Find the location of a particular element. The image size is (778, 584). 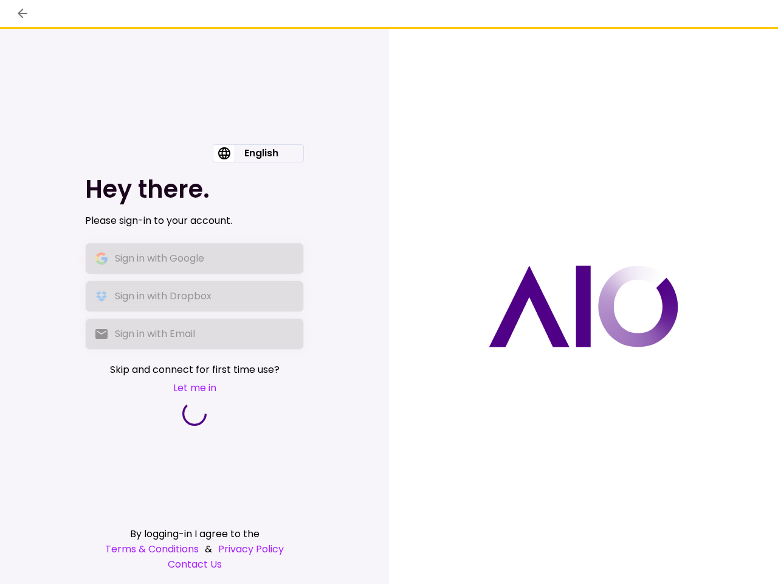

button: back is located at coordinates (22, 13).